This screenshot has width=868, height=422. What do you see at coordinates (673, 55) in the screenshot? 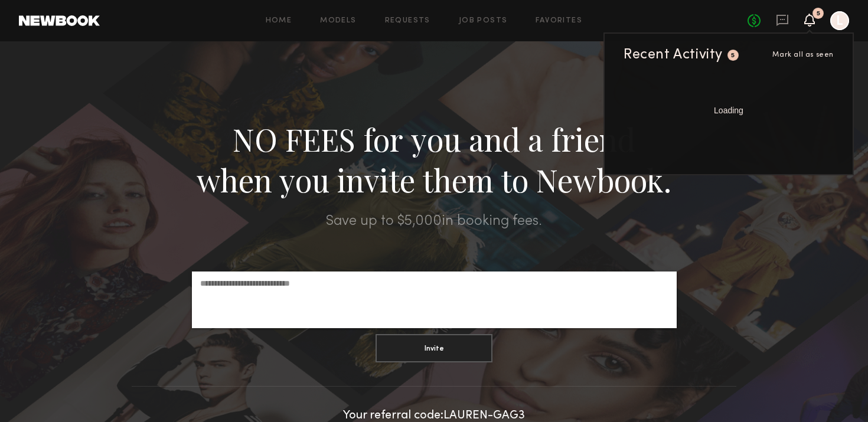
I see `div: Recent Activity` at bounding box center [673, 55].